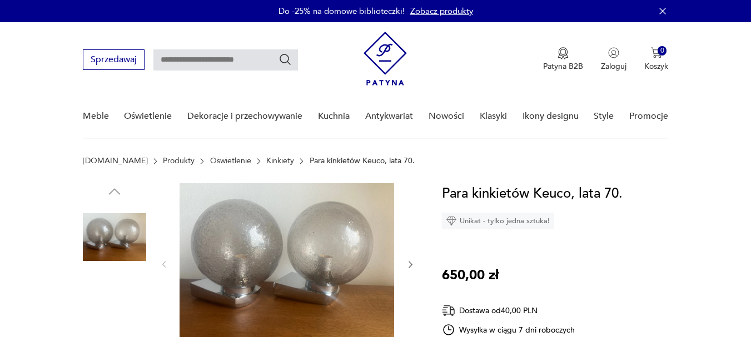  Describe the element at coordinates (613, 53) in the screenshot. I see `img: Ikonka użytkownika` at that location.